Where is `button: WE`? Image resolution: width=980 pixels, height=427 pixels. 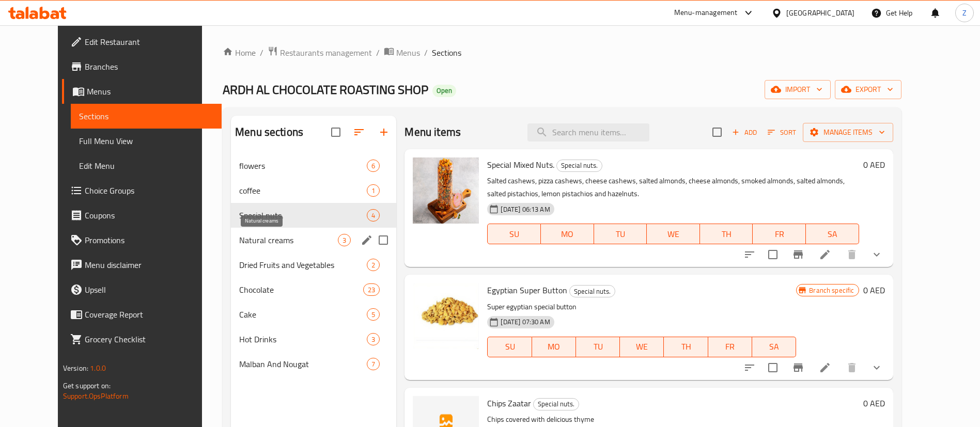
button: WE is located at coordinates (673, 234).